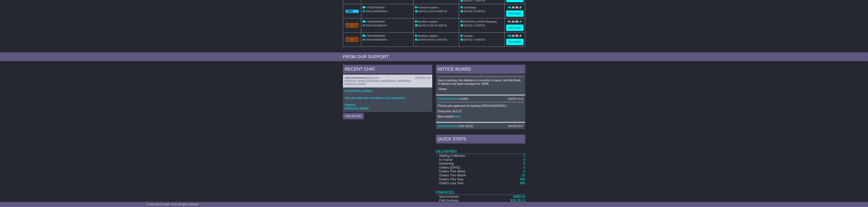  What do you see at coordinates (463, 201) in the screenshot?
I see `td: Paid Invoices` at bounding box center [463, 201].